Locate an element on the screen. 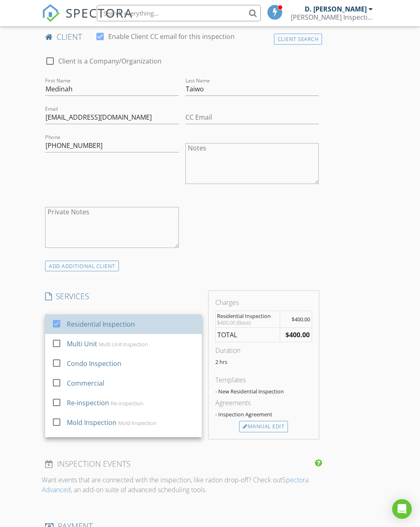 The width and height of the screenshot is (420, 527). i: arrow_drop_down is located at coordinates (197, 321).